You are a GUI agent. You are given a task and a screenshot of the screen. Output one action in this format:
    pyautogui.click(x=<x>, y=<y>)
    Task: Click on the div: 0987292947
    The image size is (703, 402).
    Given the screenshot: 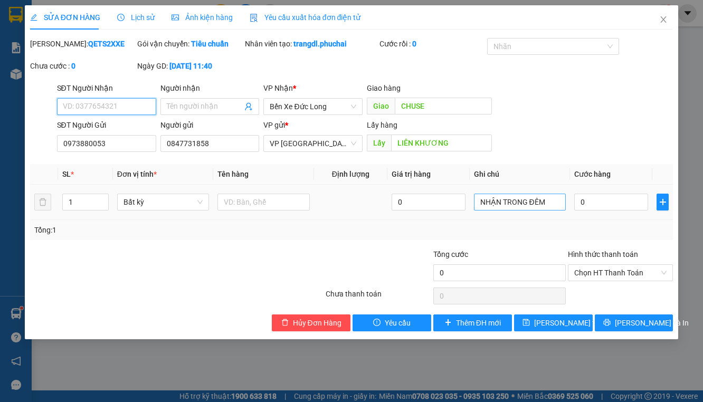 What is the action you would take?
    pyautogui.click(x=62, y=67)
    